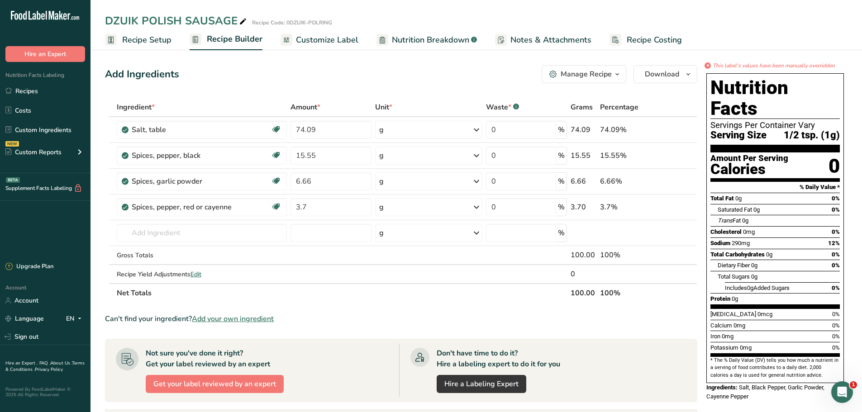 This screenshot has width=862, height=412. Describe the element at coordinates (627, 207) in the screenshot. I see `div: 3.7%` at that location.